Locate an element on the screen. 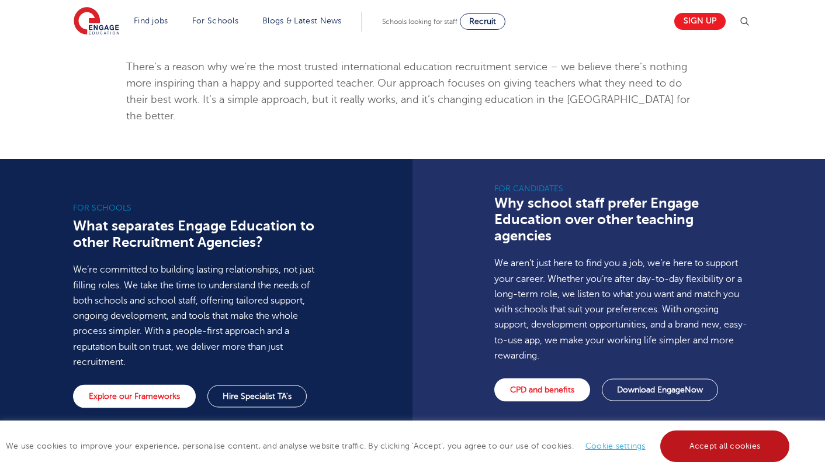 The image size is (825, 472). p: We’re committed to building lasting relationships, not just filling roles. We take the time to un... is located at coordinates (202, 316).